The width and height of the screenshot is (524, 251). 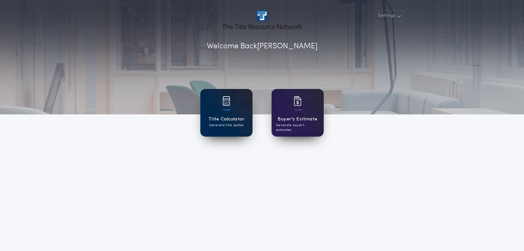 I want to click on button: Settings, so click(x=389, y=16).